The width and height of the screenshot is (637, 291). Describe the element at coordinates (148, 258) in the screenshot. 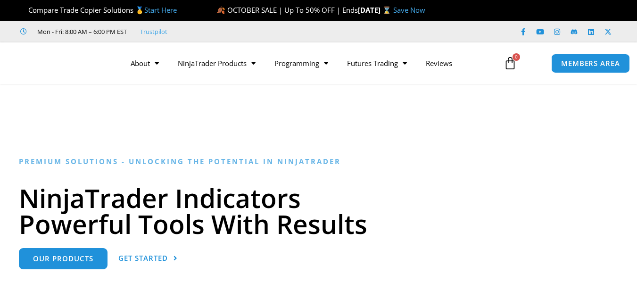

I see `a: Get Started` at that location.